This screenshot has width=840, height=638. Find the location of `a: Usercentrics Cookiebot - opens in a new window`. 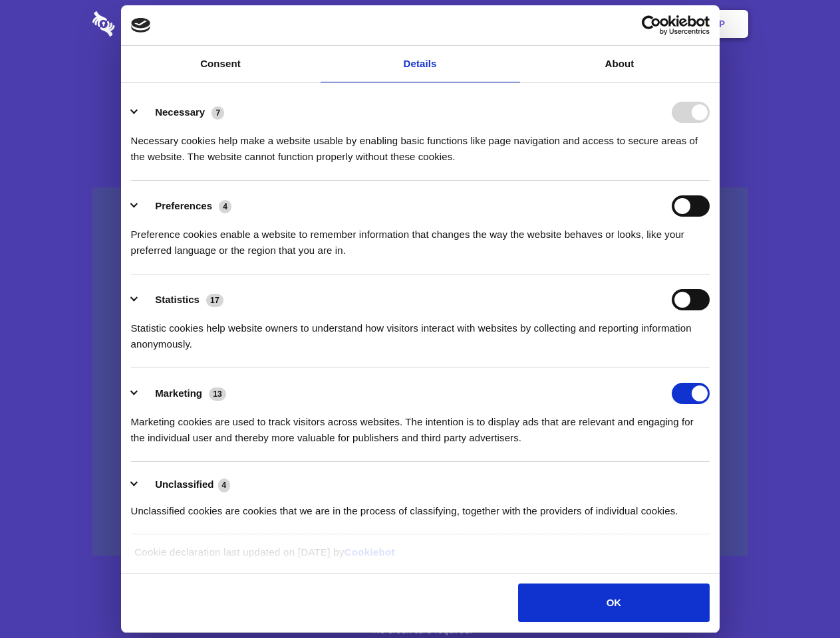

a: Usercentrics Cookiebot - opens in a new window is located at coordinates (651, 25).